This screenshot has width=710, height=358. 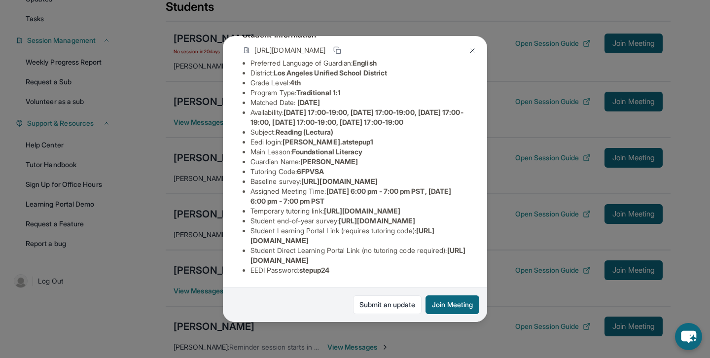 I want to click on li: Preferred Language of Guardian:, so click(x=359, y=63).